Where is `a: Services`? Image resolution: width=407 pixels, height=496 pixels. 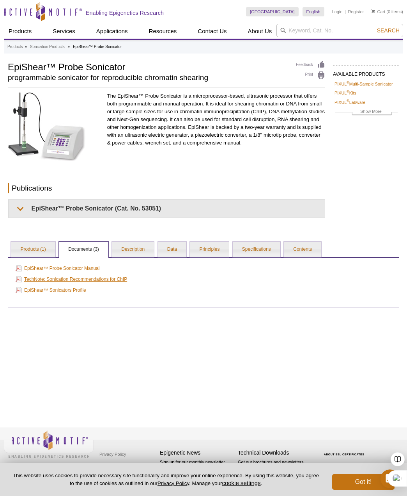
a: Services is located at coordinates (64, 31).